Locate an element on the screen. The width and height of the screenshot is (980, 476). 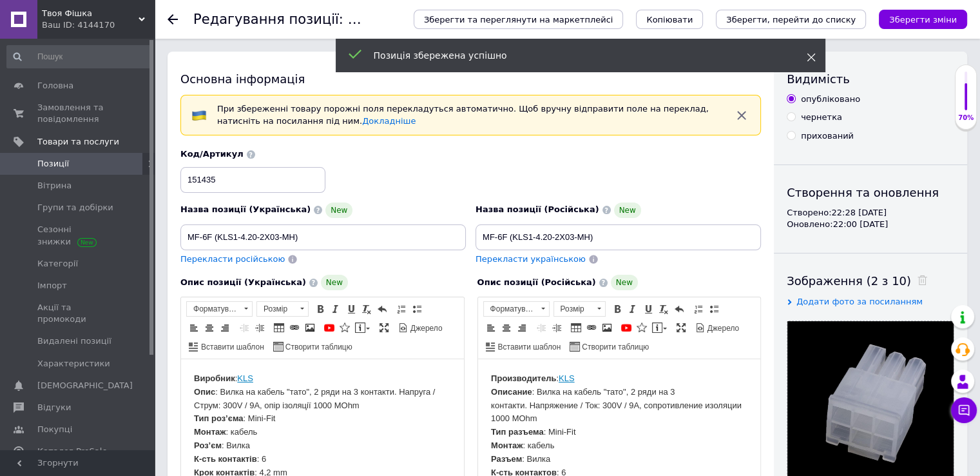
a: По лівому краю is located at coordinates (194, 327).